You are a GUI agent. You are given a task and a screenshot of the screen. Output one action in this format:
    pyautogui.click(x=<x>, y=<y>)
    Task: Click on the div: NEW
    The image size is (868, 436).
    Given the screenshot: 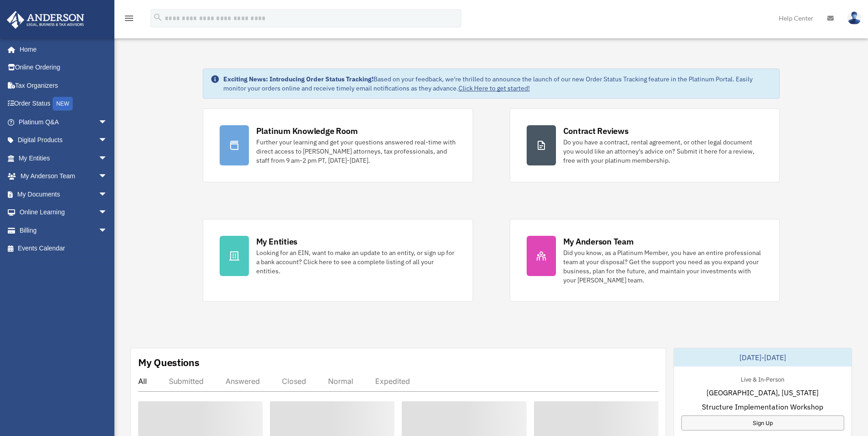 What is the action you would take?
    pyautogui.click(x=62, y=103)
    